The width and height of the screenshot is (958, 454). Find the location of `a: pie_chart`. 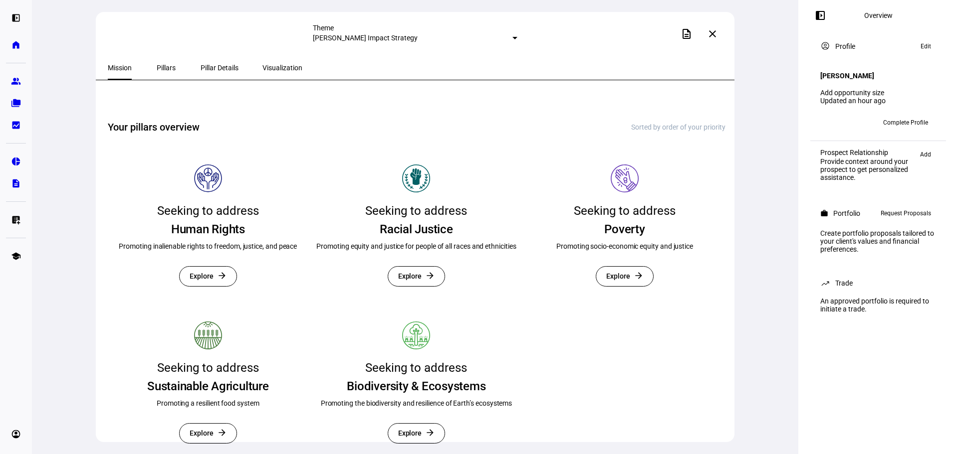

a: pie_chart is located at coordinates (16, 162).